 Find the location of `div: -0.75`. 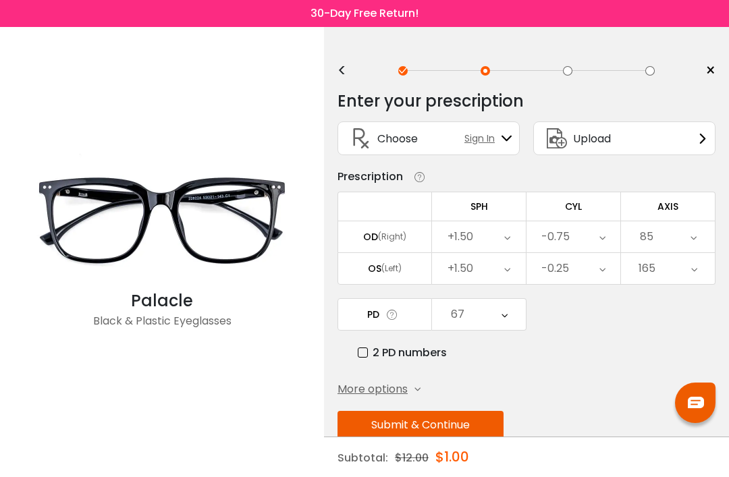

div: -0.75 is located at coordinates (555, 237).